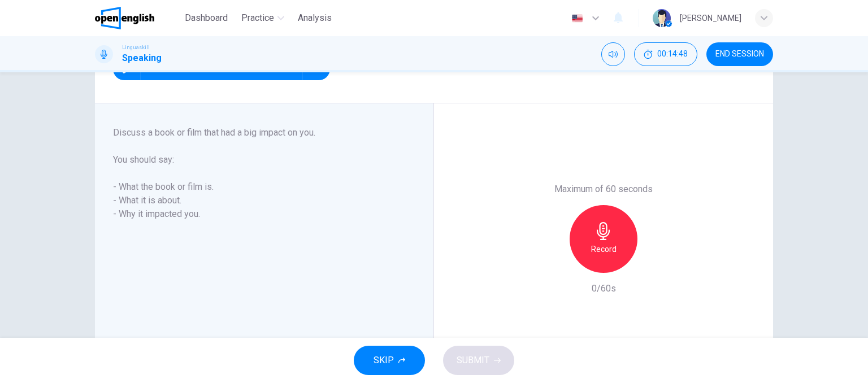 This screenshot has width=868, height=383. Describe the element at coordinates (673, 54) in the screenshot. I see `span: 00:14:48` at that location.